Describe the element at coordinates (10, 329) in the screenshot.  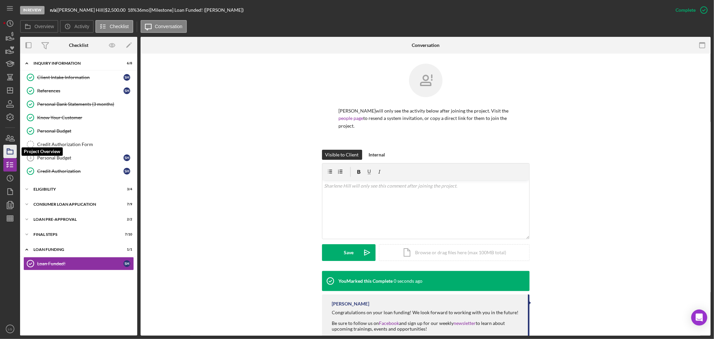
I see `button: LG` at that location.